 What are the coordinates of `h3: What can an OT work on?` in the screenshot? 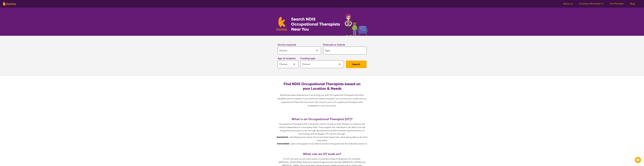 It's located at (322, 154).